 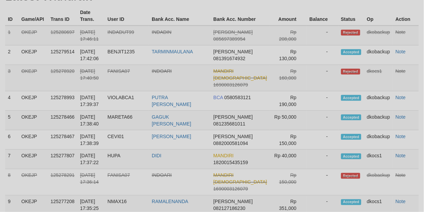 What do you see at coordinates (63, 159) in the screenshot?
I see `td: 125277807` at bounding box center [63, 159].